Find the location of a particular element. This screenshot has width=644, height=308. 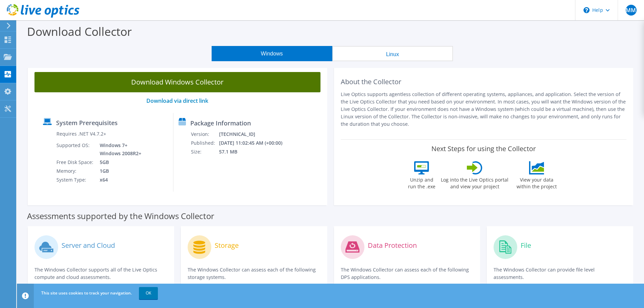

h2: About the Collector is located at coordinates (483, 82).